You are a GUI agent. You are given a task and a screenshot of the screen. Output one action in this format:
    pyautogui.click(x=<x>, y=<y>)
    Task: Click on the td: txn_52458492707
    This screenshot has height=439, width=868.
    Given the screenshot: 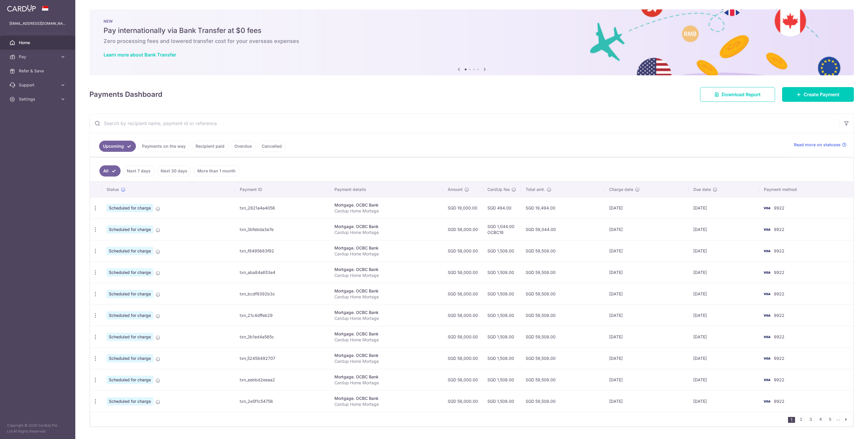 What is the action you would take?
    pyautogui.click(x=282, y=358)
    